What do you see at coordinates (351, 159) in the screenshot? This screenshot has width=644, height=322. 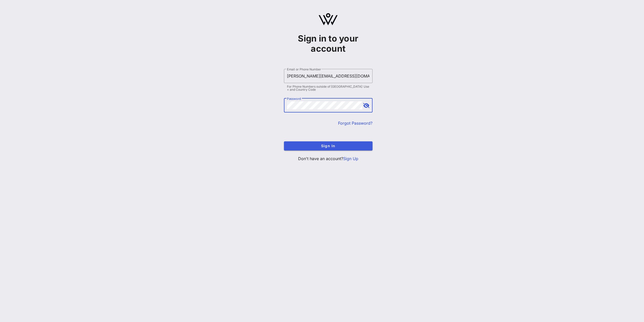 I see `a: Sign Up` at bounding box center [351, 159].